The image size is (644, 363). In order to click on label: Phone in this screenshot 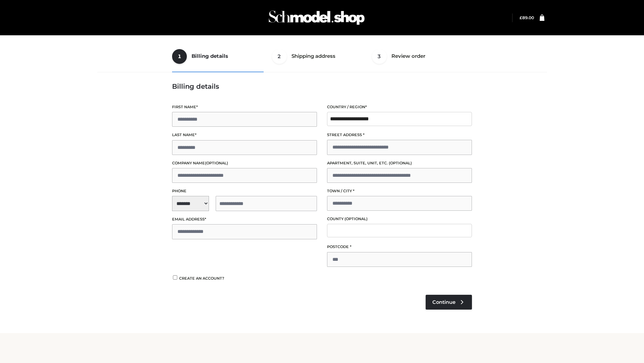, I will do `click(244, 191)`.